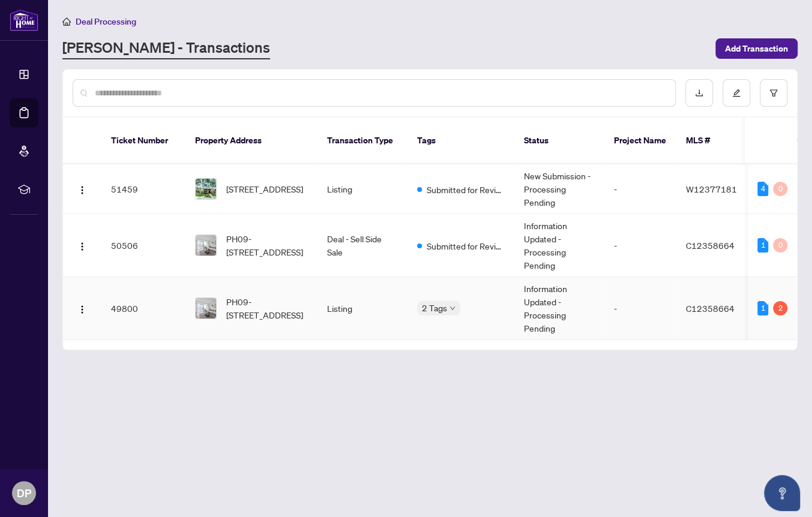  Describe the element at coordinates (780, 308) in the screenshot. I see `div: 2` at that location.